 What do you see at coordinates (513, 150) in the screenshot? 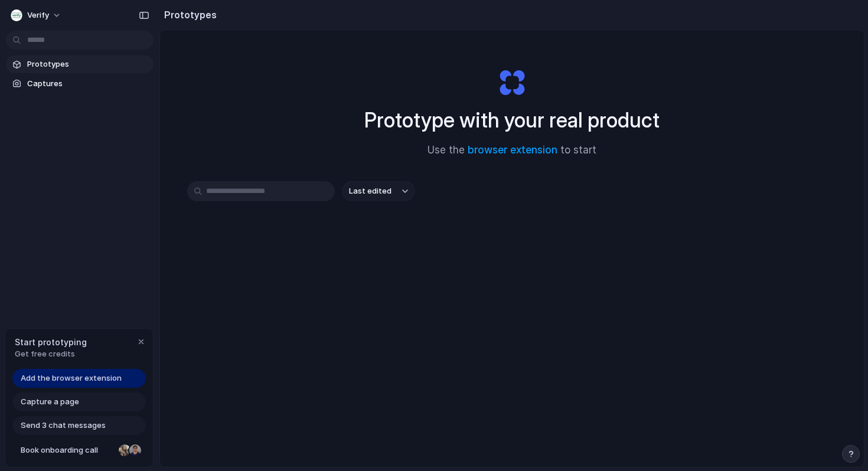
I see `a: browser extension` at bounding box center [513, 150].